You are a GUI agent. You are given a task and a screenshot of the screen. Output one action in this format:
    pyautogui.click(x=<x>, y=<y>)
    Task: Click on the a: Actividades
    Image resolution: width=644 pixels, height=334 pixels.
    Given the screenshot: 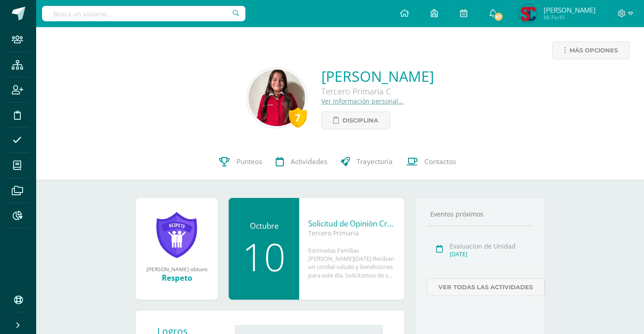 What is the action you would take?
    pyautogui.click(x=302, y=162)
    